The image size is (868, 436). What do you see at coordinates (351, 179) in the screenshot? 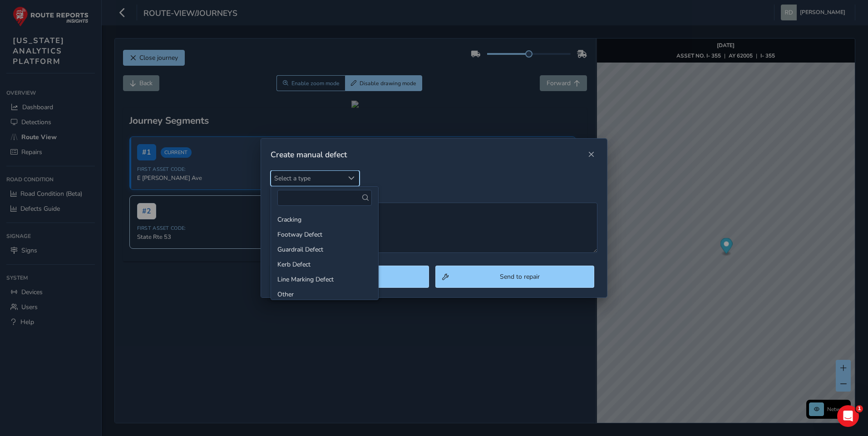
I see `div: Select a type` at bounding box center [351, 179].